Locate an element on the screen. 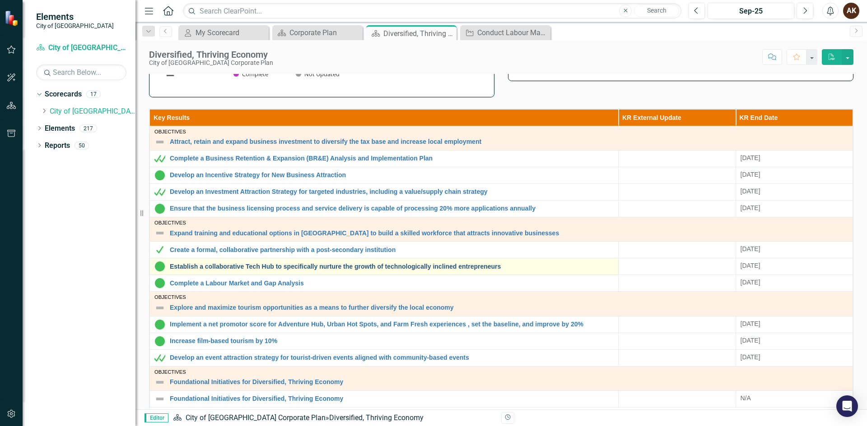 The height and width of the screenshot is (426, 867). a: Foundational Initiatives for Diversified, Thriving Economy is located at coordinates (509, 382).